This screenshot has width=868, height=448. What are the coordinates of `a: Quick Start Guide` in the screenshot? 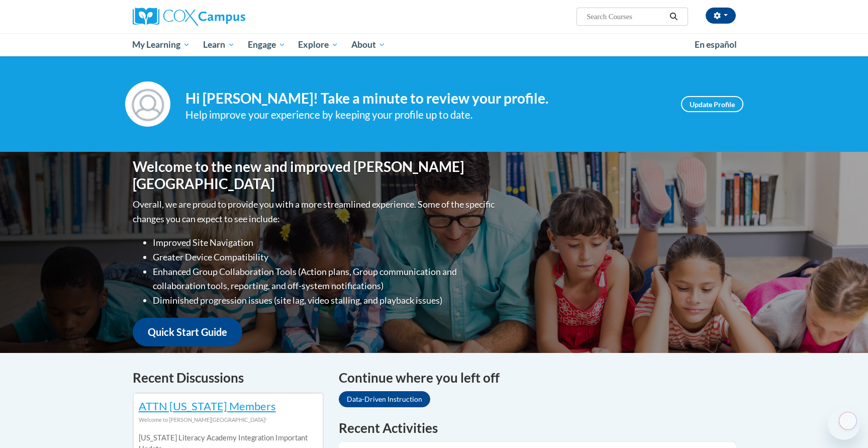 It's located at (187, 332).